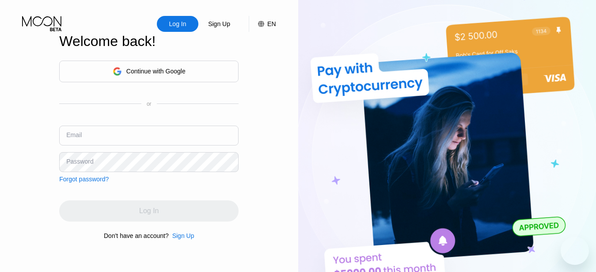 The height and width of the screenshot is (272, 596). What do you see at coordinates (136, 236) in the screenshot?
I see `div: Don't have an account?` at bounding box center [136, 236].